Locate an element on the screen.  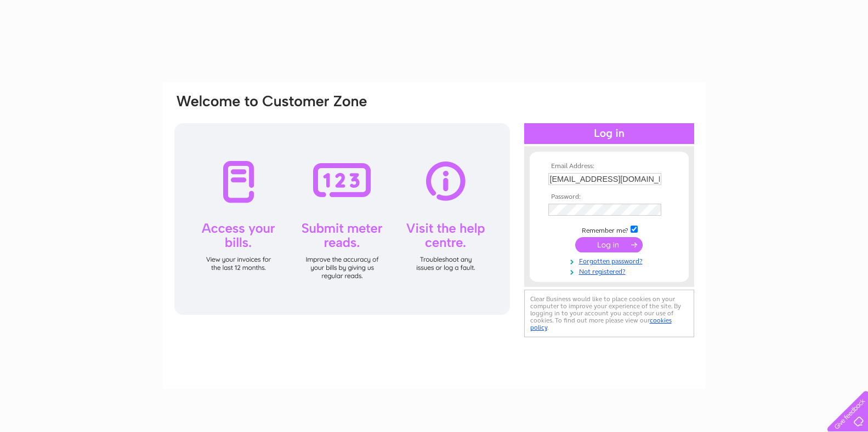
a: Not registered? is located at coordinates (610, 271).